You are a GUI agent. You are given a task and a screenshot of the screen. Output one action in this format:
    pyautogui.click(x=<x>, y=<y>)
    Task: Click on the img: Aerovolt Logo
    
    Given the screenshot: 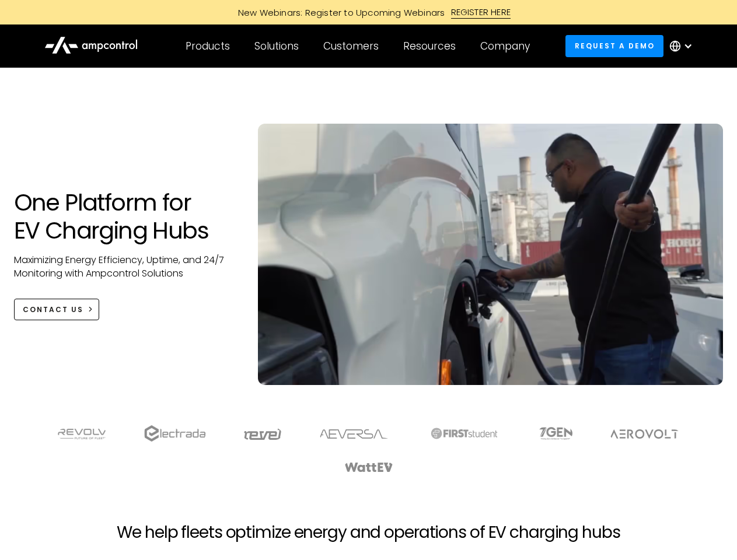 What is the action you would take?
    pyautogui.click(x=644, y=434)
    